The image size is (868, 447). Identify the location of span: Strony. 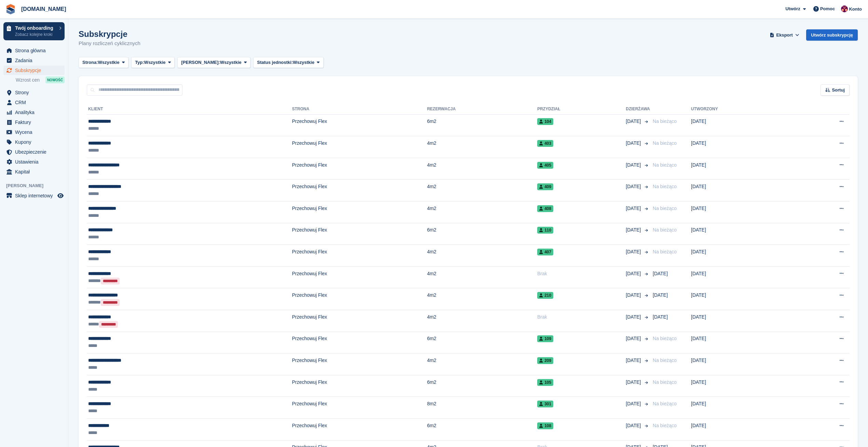
(35, 92).